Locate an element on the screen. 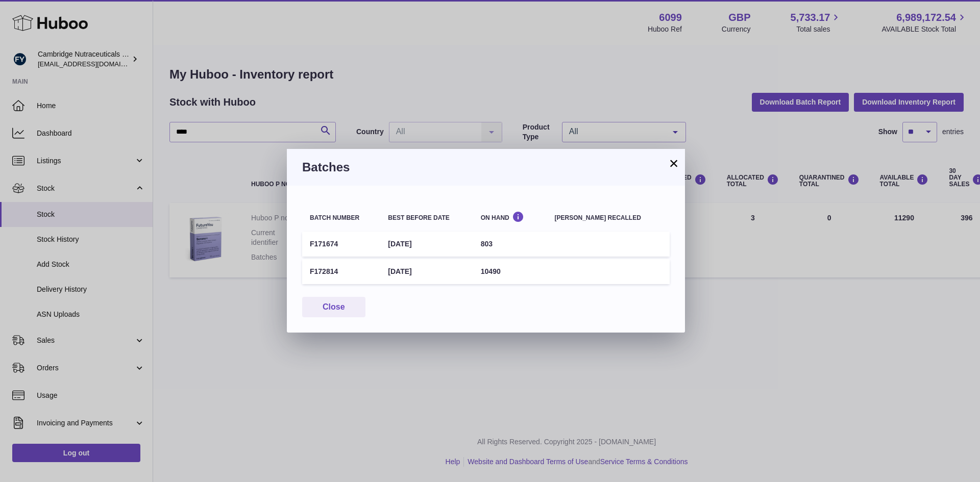  div: Best before date is located at coordinates (426, 218).